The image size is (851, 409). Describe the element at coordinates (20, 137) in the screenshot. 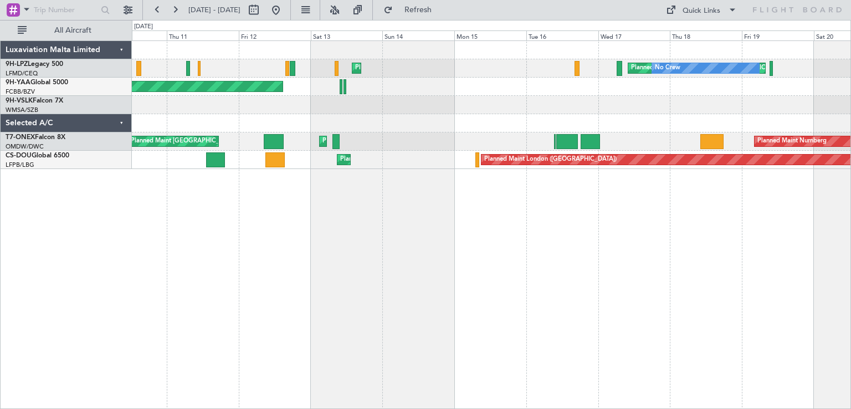

I see `span: T7-ONEX` at that location.